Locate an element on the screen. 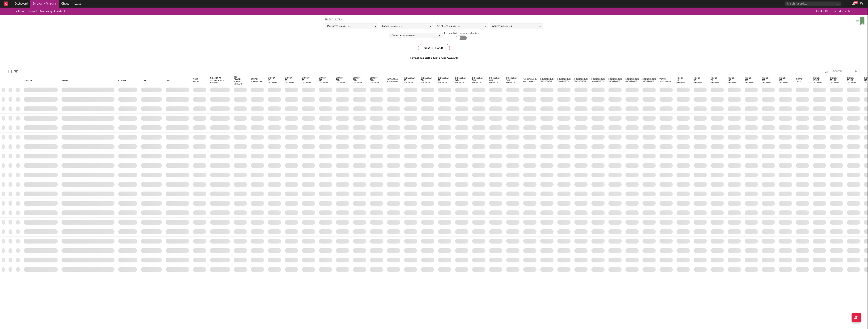 The width and height of the screenshot is (868, 329). div: Soundcloud Followers is located at coordinates (530, 81).